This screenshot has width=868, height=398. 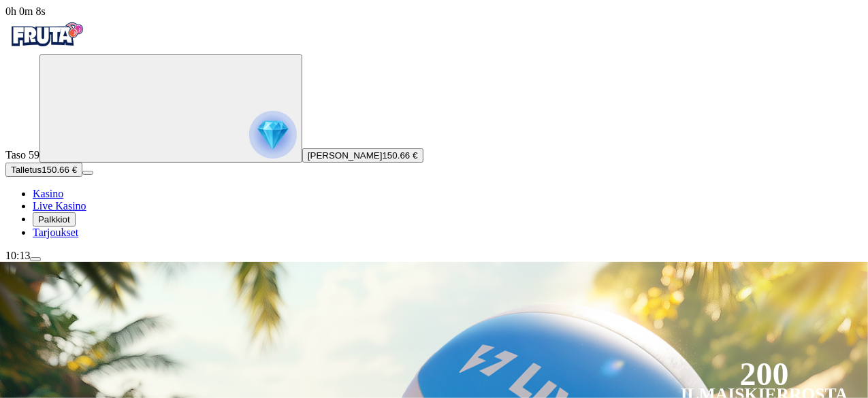 What do you see at coordinates (18, 255) in the screenshot?
I see `span: 10:13` at bounding box center [18, 255].